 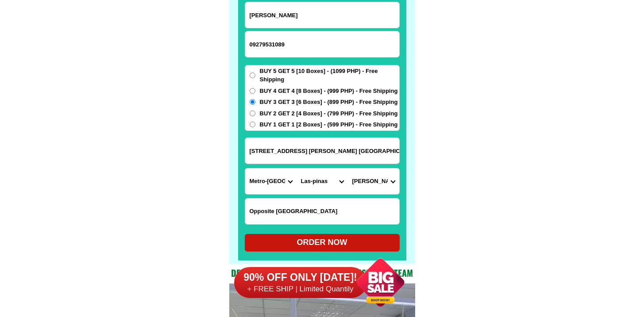 I want to click on select: Select commune, so click(x=374, y=181).